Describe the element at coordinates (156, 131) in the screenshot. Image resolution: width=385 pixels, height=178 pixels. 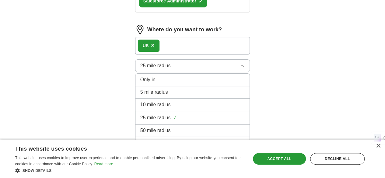
I see `span: 50 mile radius` at that location.